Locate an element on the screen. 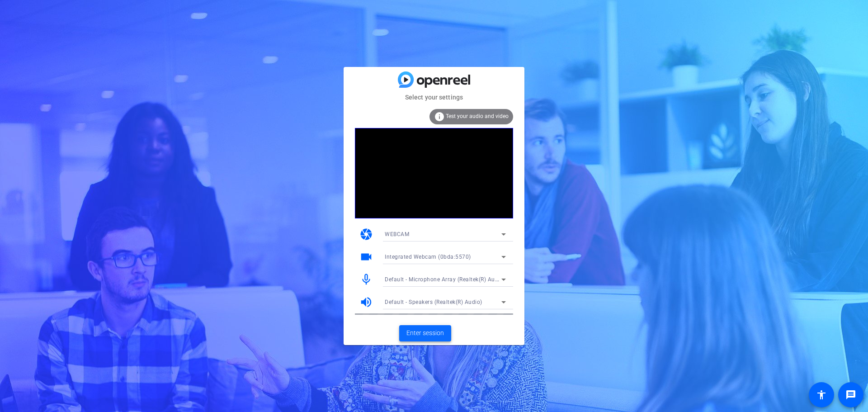  span: Integrated Webcam (0bda:5570) is located at coordinates (428, 257).